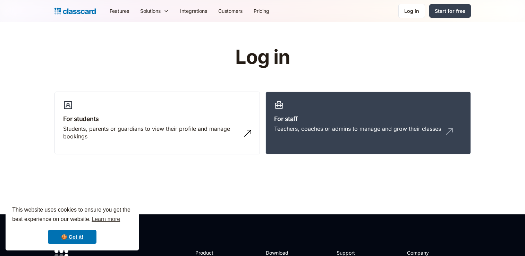 The height and width of the screenshot is (256, 525). What do you see at coordinates (119, 11) in the screenshot?
I see `a: Features` at bounding box center [119, 11].